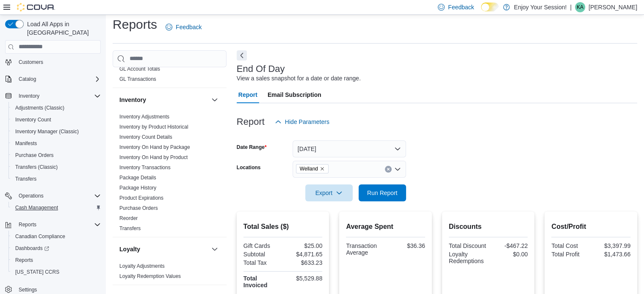 Image resolution: width=644 pixels, height=294 pixels. I want to click on button: Transfers (Classic), so click(56, 167).